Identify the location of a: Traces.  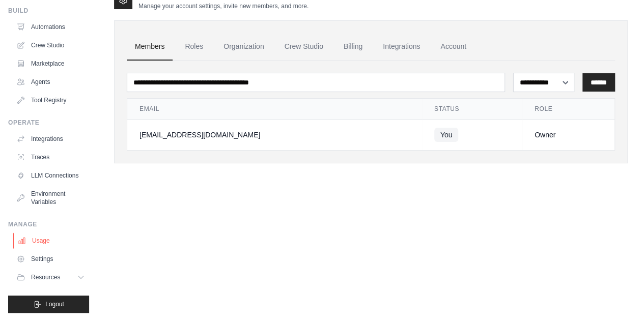
(50, 157).